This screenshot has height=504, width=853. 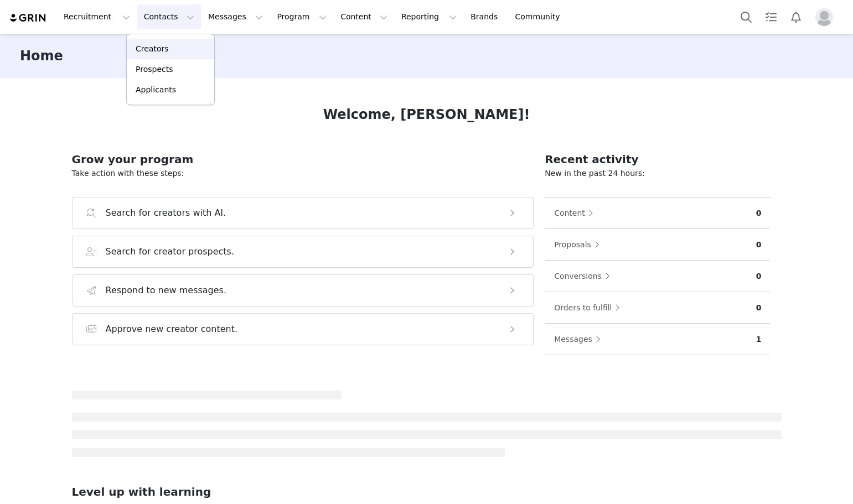 What do you see at coordinates (485, 17) in the screenshot?
I see `a: Brands` at bounding box center [485, 17].